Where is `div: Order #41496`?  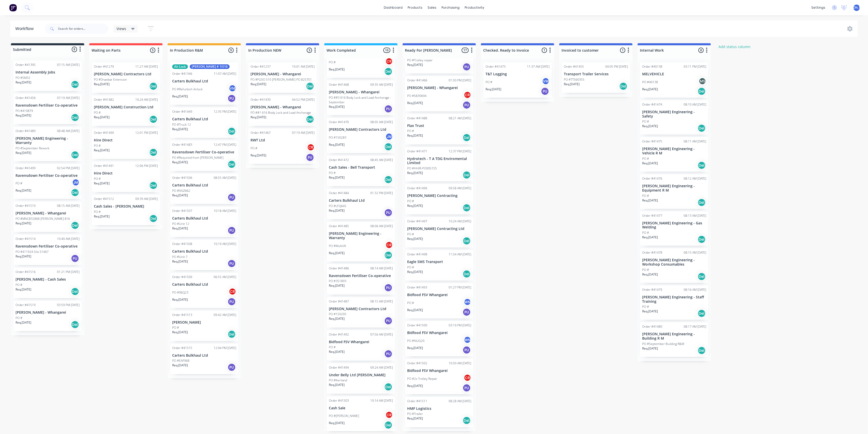
div: Order #41496 is located at coordinates (417, 188).